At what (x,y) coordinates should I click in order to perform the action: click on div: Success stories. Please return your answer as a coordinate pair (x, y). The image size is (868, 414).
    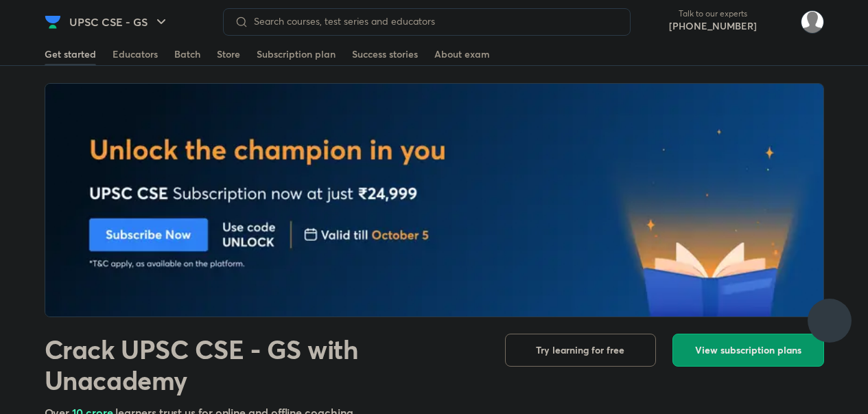
    Looking at the image, I should click on (385, 54).